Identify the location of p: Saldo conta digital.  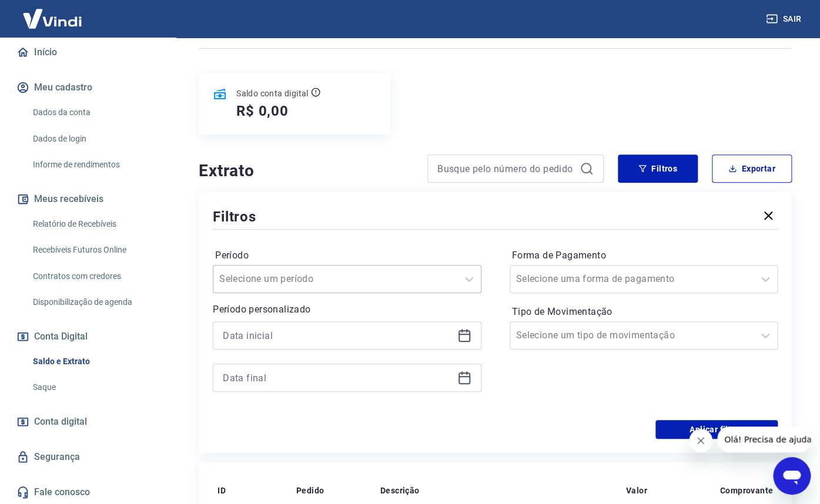
(272, 93).